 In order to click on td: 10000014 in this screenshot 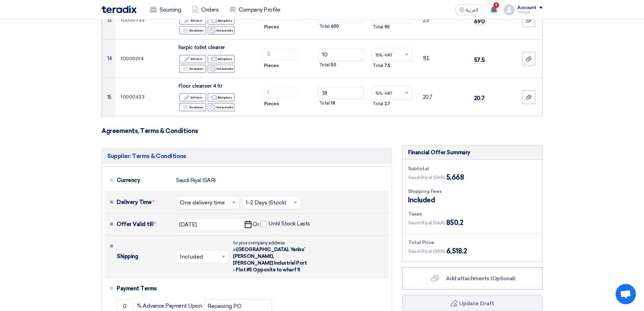, I will do `click(144, 59)`.